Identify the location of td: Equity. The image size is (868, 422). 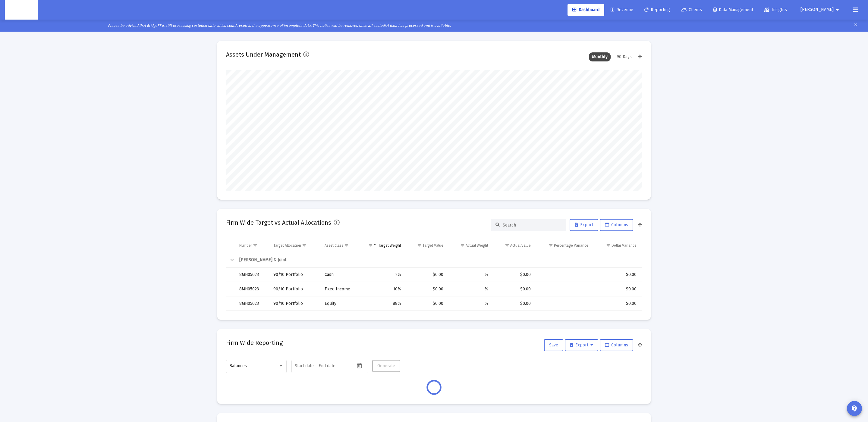
(340, 304).